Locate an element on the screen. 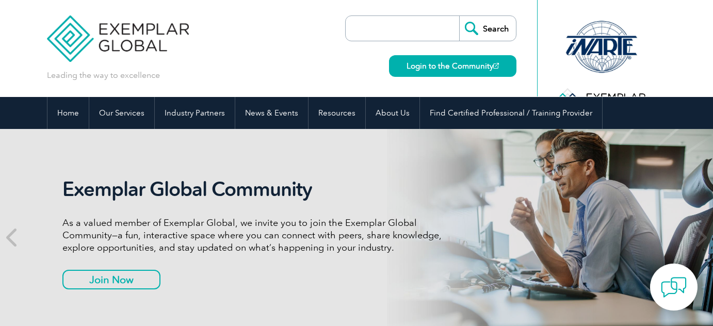  img: open_square.png is located at coordinates (496, 66).